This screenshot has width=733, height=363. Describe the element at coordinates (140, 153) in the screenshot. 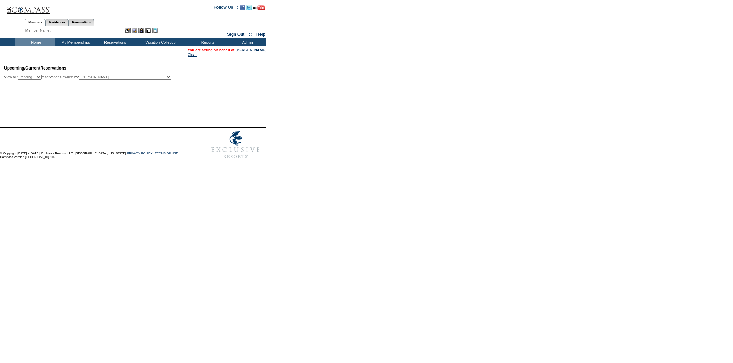

I see `a: PRIVACY POLICY` at that location.